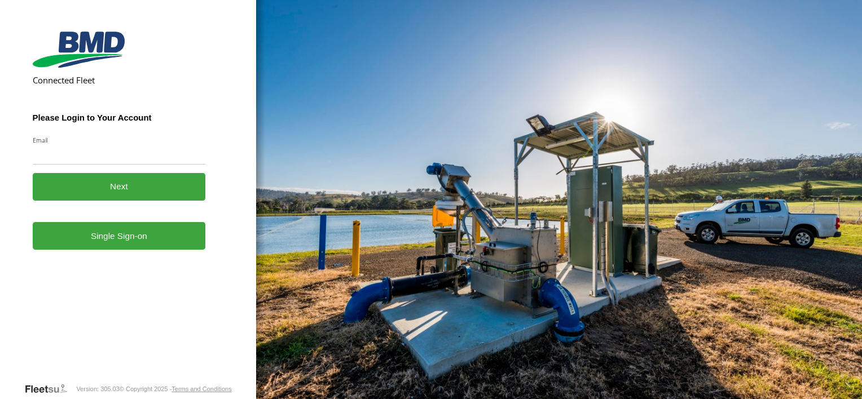 The width and height of the screenshot is (862, 399). Describe the element at coordinates (119, 117) in the screenshot. I see `h3: Please Login to Your Account` at that location.